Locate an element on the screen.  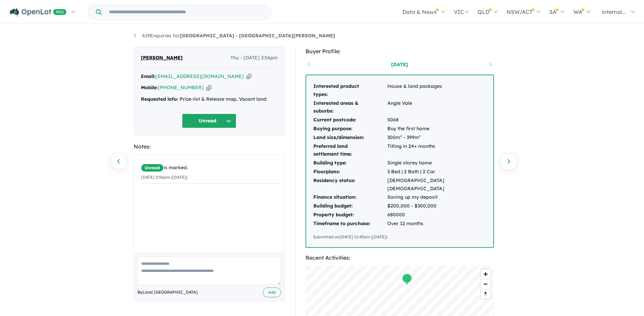
span: Zoom out is located at coordinates (485, 284).